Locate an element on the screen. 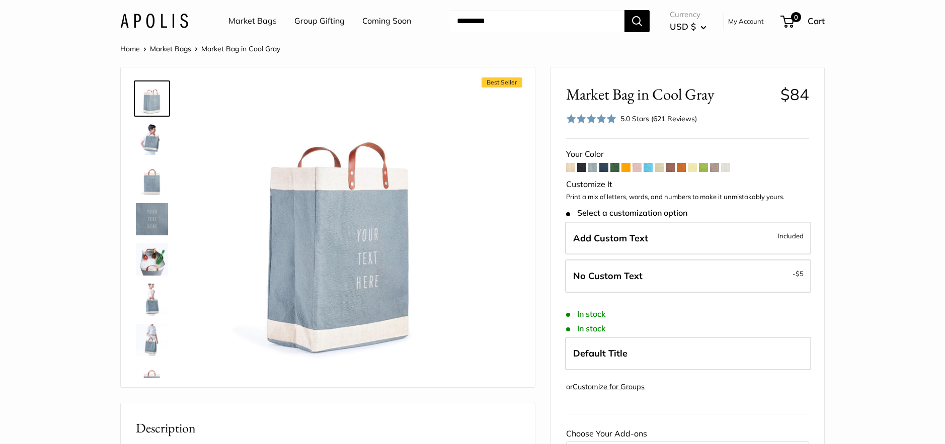  p: Print a mix of letters, words, and numbers to make it unmistakably yours. is located at coordinates (687, 197).